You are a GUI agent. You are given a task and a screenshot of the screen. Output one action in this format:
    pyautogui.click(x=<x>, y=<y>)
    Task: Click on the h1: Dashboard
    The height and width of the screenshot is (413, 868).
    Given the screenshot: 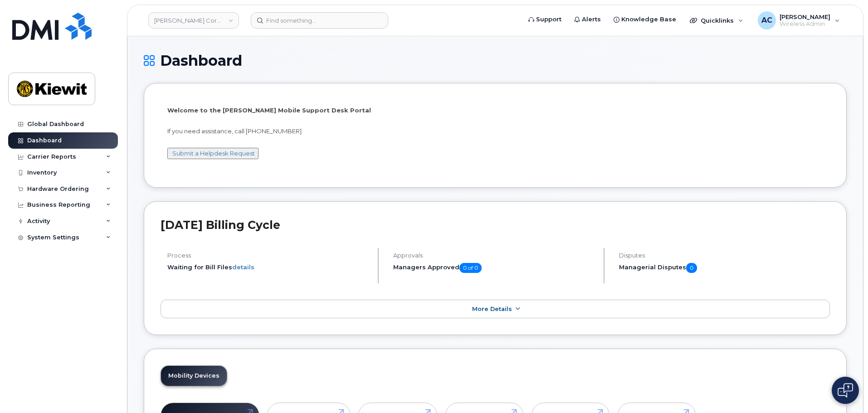 What is the action you would take?
    pyautogui.click(x=495, y=60)
    